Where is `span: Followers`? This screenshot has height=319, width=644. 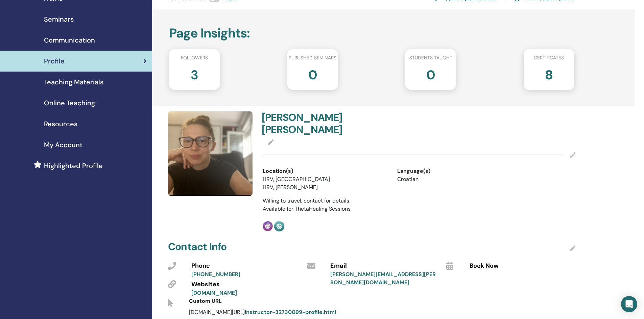
span: Followers is located at coordinates (195, 58).